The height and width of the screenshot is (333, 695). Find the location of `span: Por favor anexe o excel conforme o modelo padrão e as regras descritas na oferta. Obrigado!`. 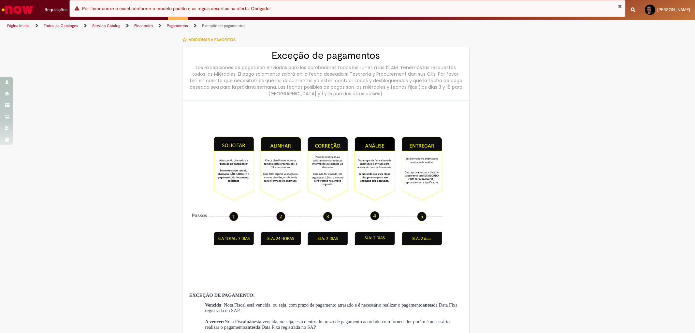

span: Por favor anexe o excel conforme o modelo padrão e as regras descritas na oferta. Obrigado! is located at coordinates (176, 8).